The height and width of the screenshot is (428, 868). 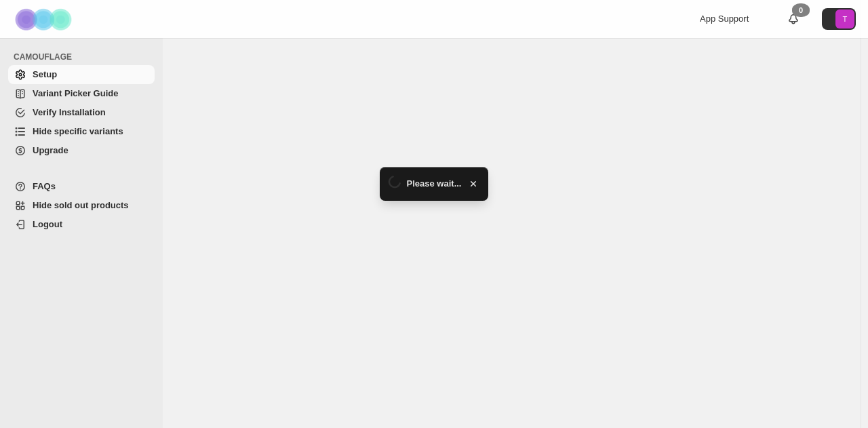 What do you see at coordinates (85, 57) in the screenshot?
I see `span: CAMOUFLAGE` at bounding box center [85, 57].